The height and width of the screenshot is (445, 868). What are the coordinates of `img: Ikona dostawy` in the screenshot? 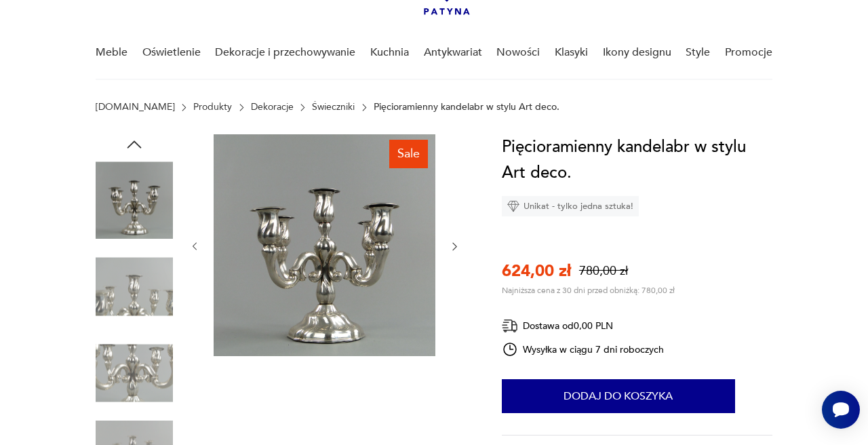 It's located at (510, 325).